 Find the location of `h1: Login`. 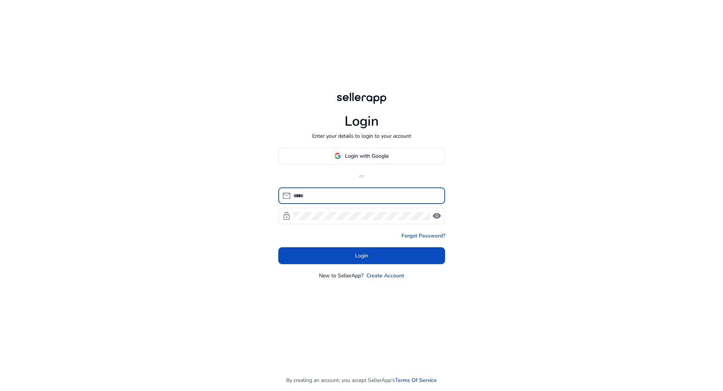

h1: Login is located at coordinates (361, 121).